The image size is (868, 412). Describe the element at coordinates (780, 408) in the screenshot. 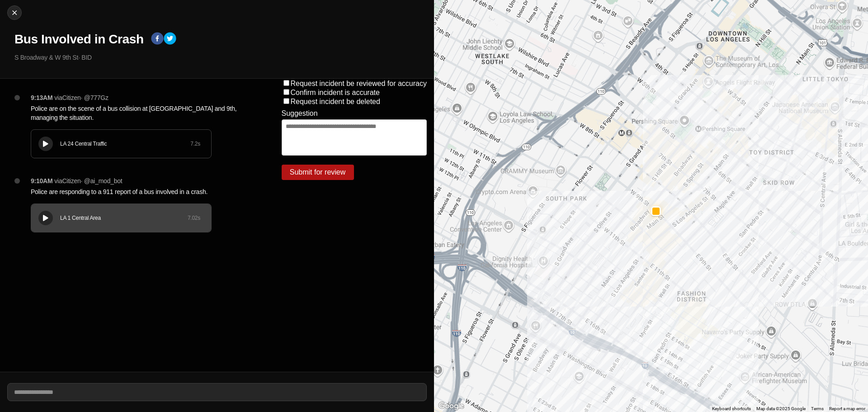

I see `span: Map data ©2025 Google` at that location.